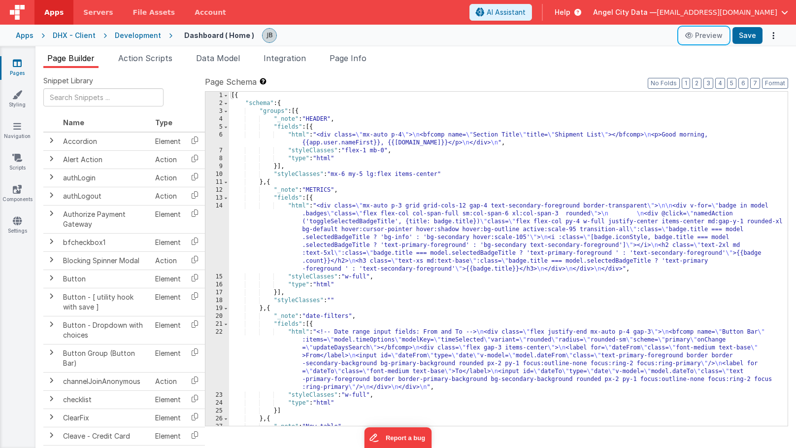 This screenshot has width=796, height=448. What do you see at coordinates (217, 96) in the screenshot?
I see `div: 1` at bounding box center [217, 96].